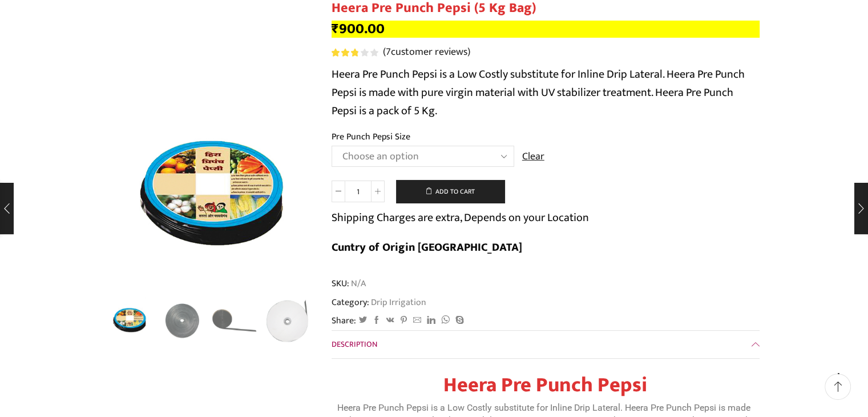 This screenshot has height=417, width=868. Describe the element at coordinates (212, 188) in the screenshot. I see `div: 1 / 5` at that location.